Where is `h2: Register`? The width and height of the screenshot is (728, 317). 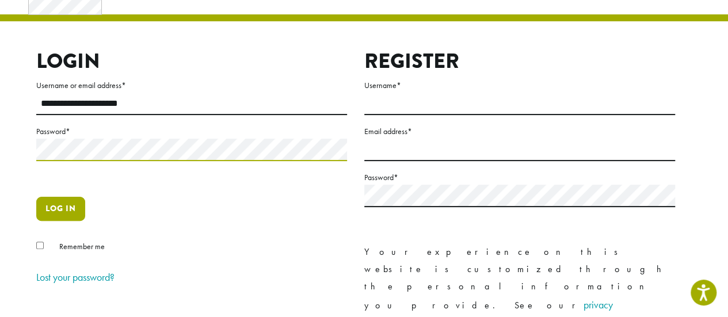
h2: Register is located at coordinates (520, 61).